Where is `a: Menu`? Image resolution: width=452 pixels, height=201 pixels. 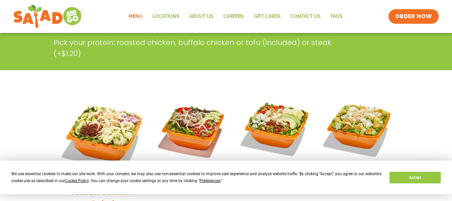 a: Menu is located at coordinates (136, 17).